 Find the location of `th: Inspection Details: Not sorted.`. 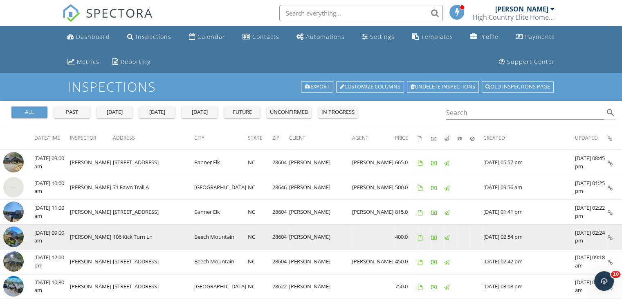

th: Inspection Details: Not sorted. is located at coordinates (615, 138).